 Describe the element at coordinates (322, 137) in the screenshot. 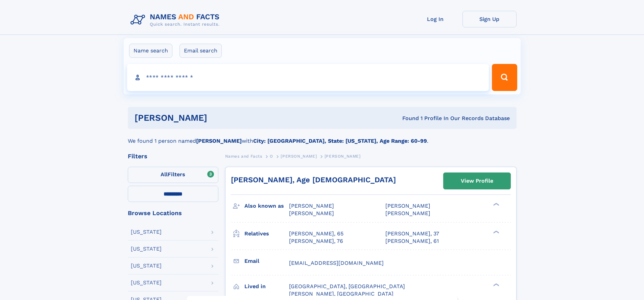

I see `div: We found 1 person named with .` at that location.